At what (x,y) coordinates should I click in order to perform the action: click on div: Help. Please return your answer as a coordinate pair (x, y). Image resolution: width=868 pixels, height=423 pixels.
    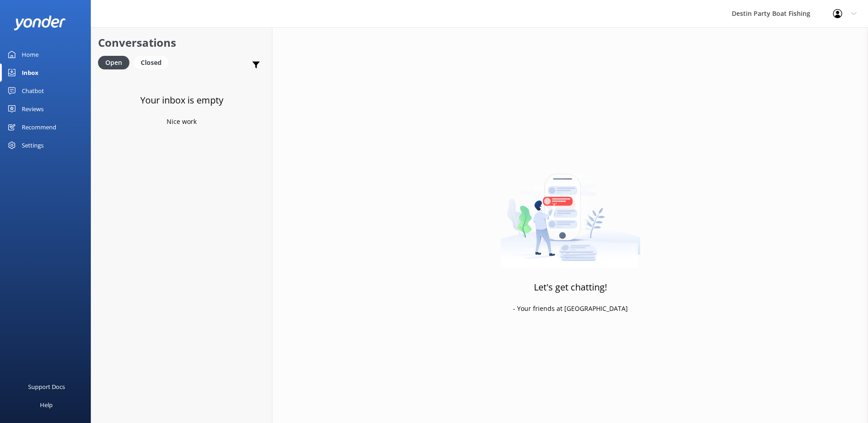
    Looking at the image, I should click on (46, 405).